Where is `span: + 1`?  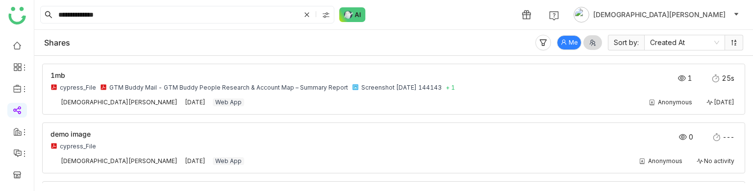
span: + 1 is located at coordinates (450, 88).